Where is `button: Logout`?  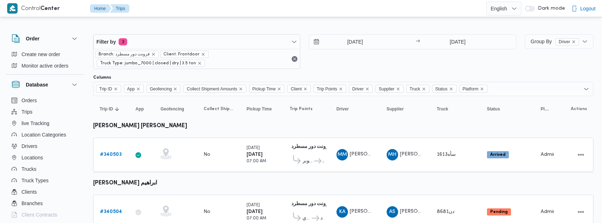
button: Logout is located at coordinates (583, 9).